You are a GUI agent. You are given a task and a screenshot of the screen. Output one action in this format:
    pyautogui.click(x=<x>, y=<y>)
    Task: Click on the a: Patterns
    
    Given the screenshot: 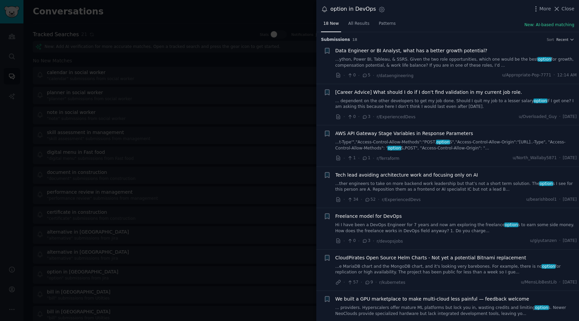 What is the action you would take?
    pyautogui.click(x=388, y=25)
    